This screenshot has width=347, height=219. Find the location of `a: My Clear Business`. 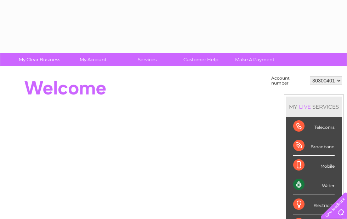

a: My Clear Business is located at coordinates (39, 59).